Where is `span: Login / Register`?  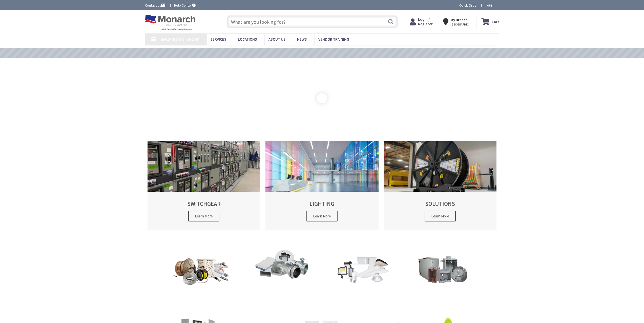
span: Login / Register is located at coordinates (426, 22).